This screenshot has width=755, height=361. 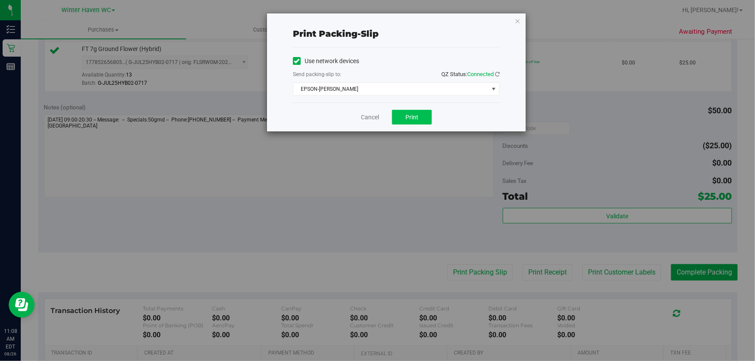 What do you see at coordinates (326, 61) in the screenshot?
I see `label: Use network devices` at bounding box center [326, 61].